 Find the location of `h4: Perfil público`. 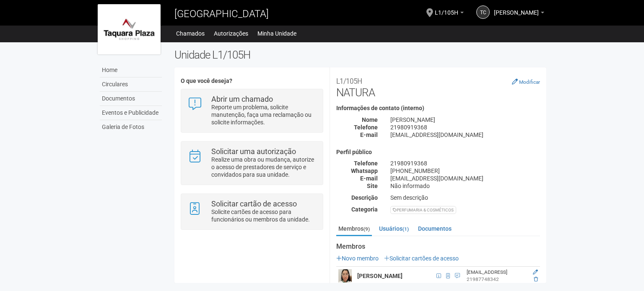

h4: Perfil público is located at coordinates (438, 152).